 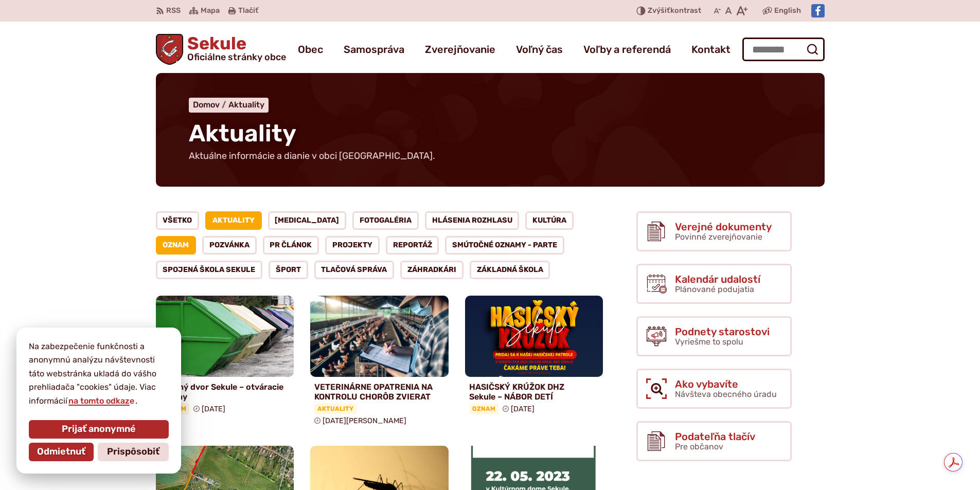 What do you see at coordinates (627, 49) in the screenshot?
I see `a: Voľby a referendá` at bounding box center [627, 49].